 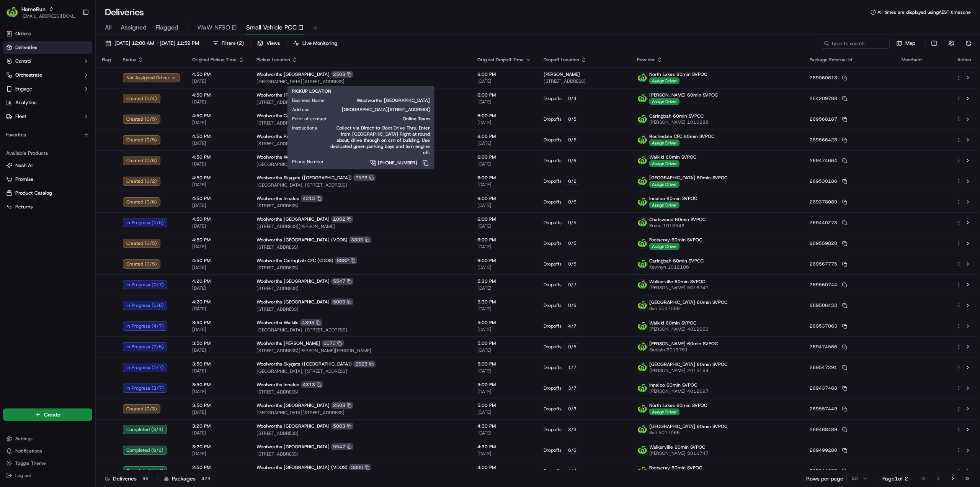 What do you see at coordinates (824, 409) in the screenshot?
I see `span: 269557449` at bounding box center [824, 409].